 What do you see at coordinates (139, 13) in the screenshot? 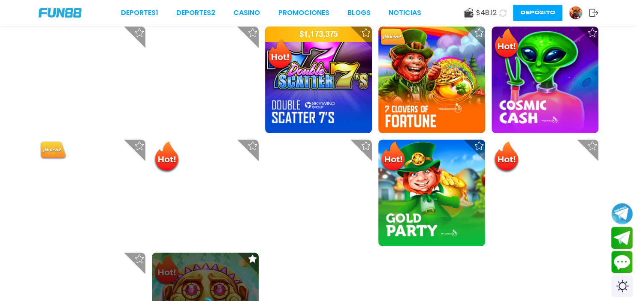
I see `a: Deportes1` at bounding box center [139, 13].